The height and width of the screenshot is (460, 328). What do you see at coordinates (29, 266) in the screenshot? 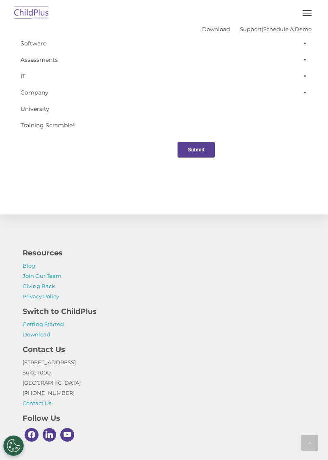
I see `a: Blog` at bounding box center [29, 266].